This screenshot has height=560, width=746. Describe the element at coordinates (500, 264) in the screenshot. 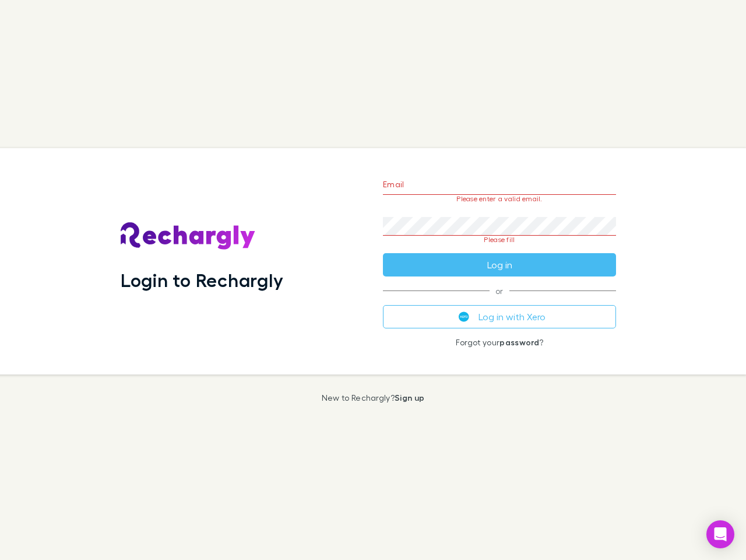

I see `button: Log in` at that location.